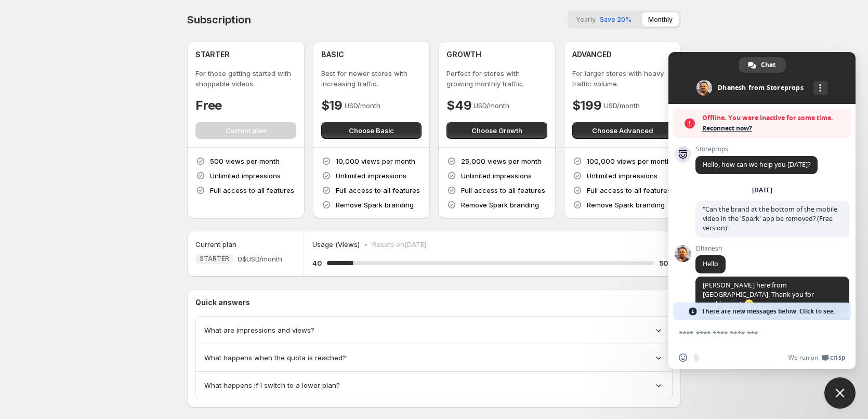 The width and height of the screenshot is (868, 419). What do you see at coordinates (622, 131) in the screenshot?
I see `span: Choose Advanced` at bounding box center [622, 131].